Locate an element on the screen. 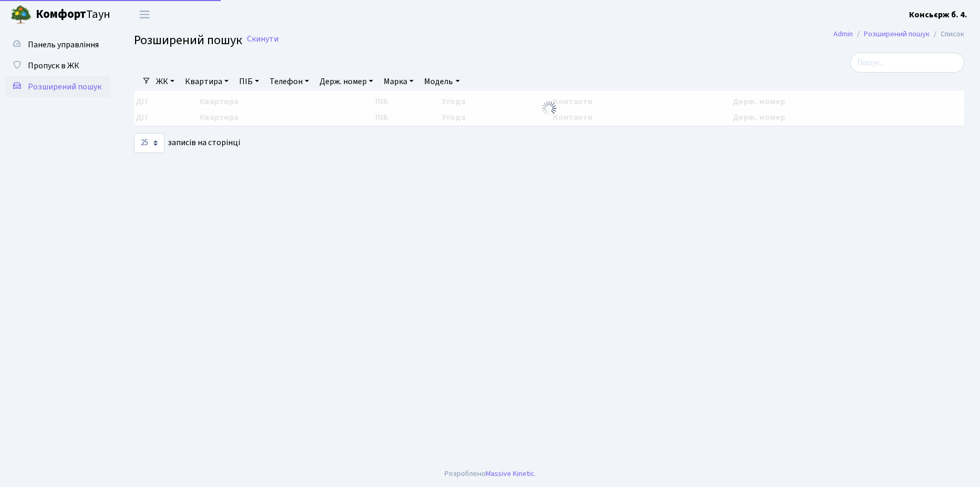  a: Панель управління is located at coordinates (58, 45).